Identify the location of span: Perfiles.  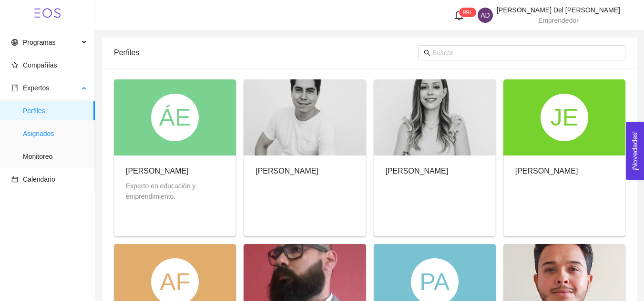
(55, 111).